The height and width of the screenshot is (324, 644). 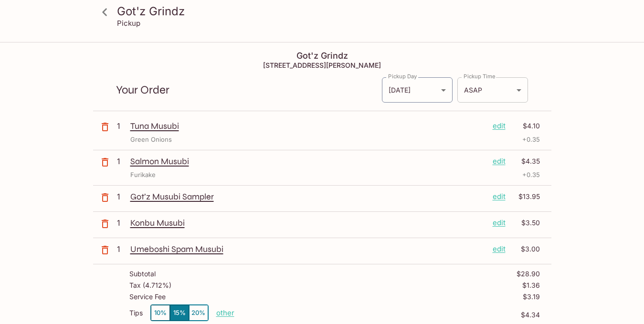 I want to click on button: 10%, so click(x=160, y=312).